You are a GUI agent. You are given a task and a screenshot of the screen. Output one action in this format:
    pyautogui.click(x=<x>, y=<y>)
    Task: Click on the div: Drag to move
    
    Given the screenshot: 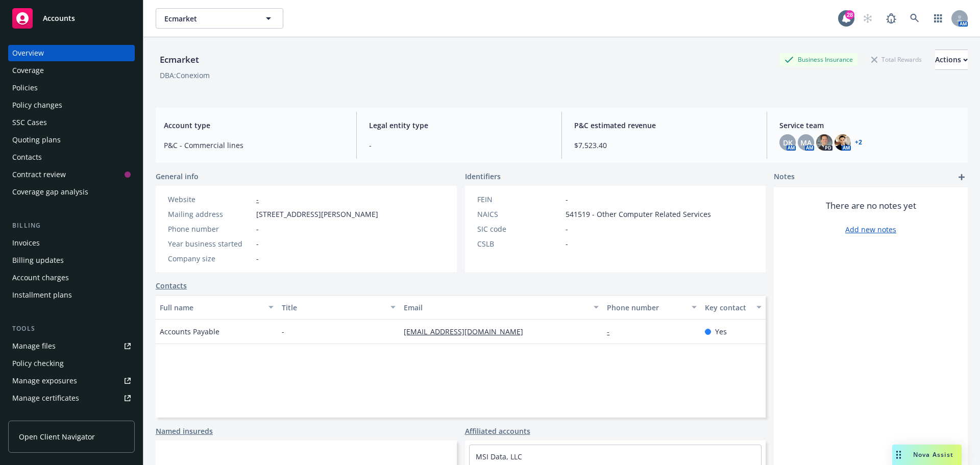 What is the action you would take?
    pyautogui.click(x=898, y=455)
    